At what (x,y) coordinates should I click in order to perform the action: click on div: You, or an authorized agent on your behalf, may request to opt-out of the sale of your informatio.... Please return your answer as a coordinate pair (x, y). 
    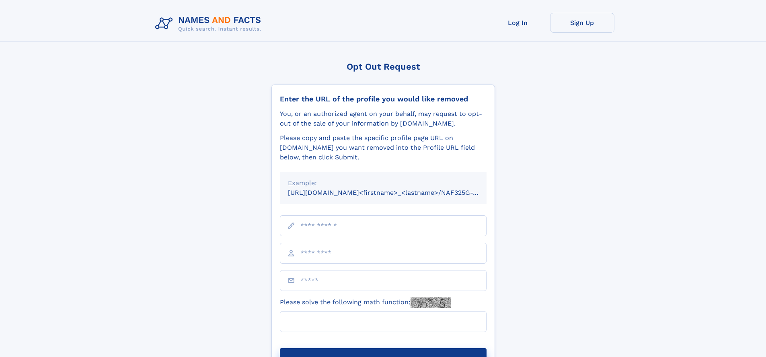
    Looking at the image, I should click on (383, 119).